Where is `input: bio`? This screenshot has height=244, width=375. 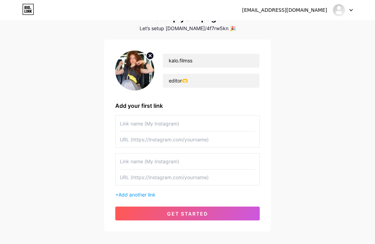 input: bio is located at coordinates (211, 81).